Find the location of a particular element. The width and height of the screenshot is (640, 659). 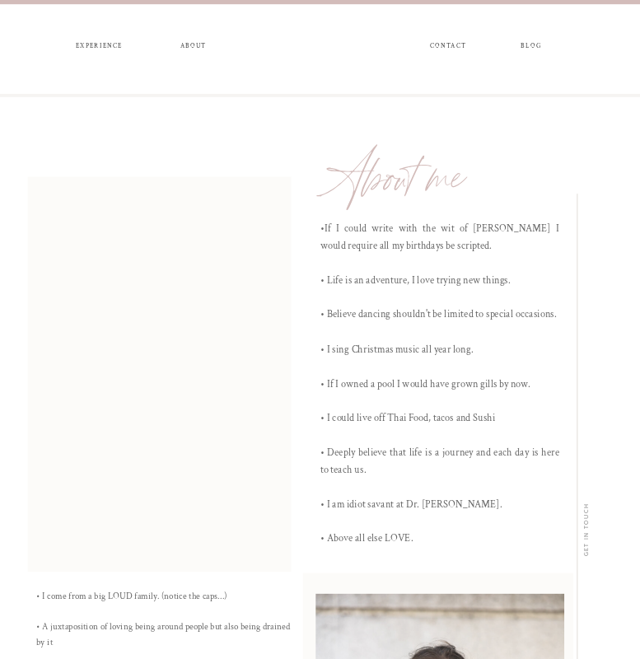

a: experience is located at coordinates (99, 49).